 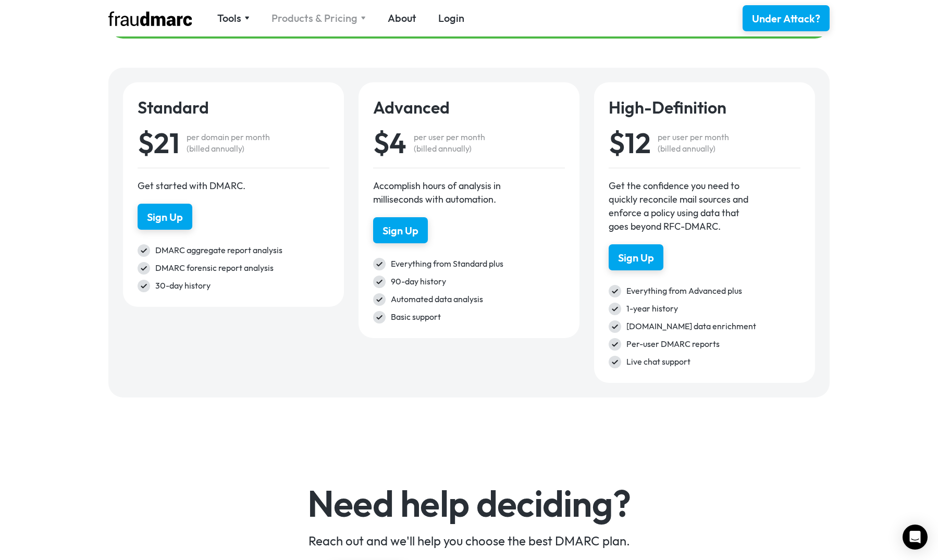 What do you see at coordinates (469, 503) in the screenshot?
I see `h4: Need help deciding?` at bounding box center [469, 503].